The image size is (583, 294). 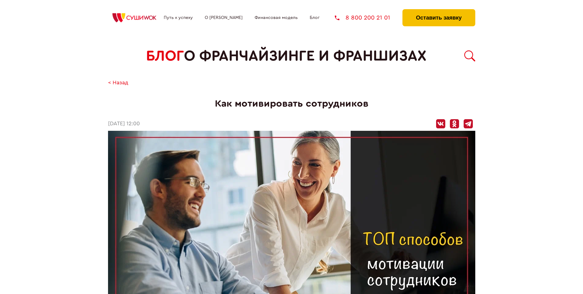 I want to click on a: 8 800 200 21 01, so click(x=362, y=18).